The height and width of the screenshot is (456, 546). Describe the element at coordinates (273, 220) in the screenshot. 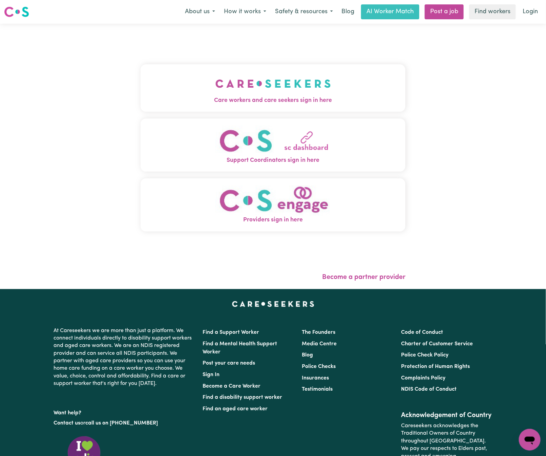

I see `span: Providers sign in here` at that location.